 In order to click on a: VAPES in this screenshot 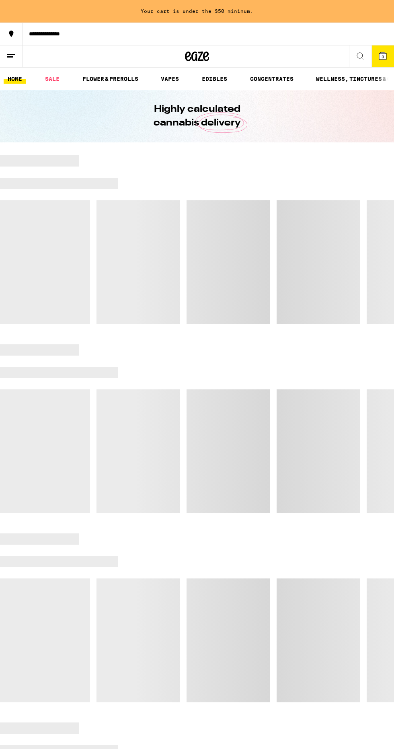, I will do `click(170, 79)`.